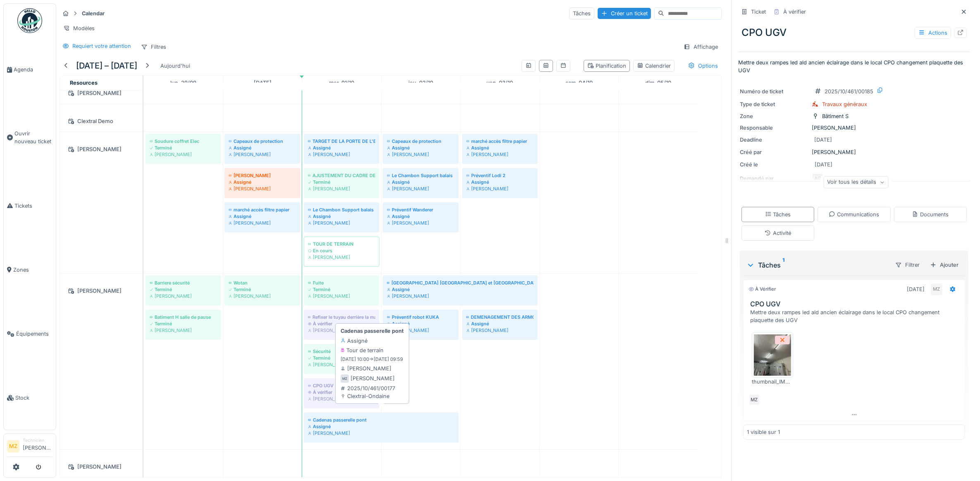  I want to click on div: Mettre deux rampes led ald ancien éclairage dans le local CPO changement plaquette des UGV, so click(856, 317).